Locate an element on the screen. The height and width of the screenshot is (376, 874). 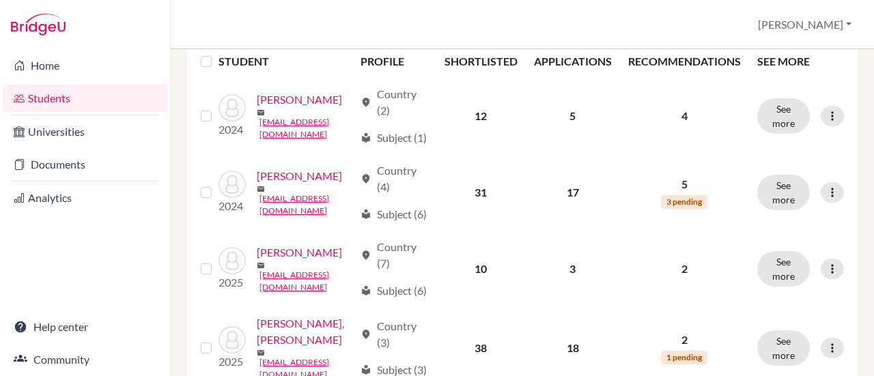
p: 4 is located at coordinates (685, 116).